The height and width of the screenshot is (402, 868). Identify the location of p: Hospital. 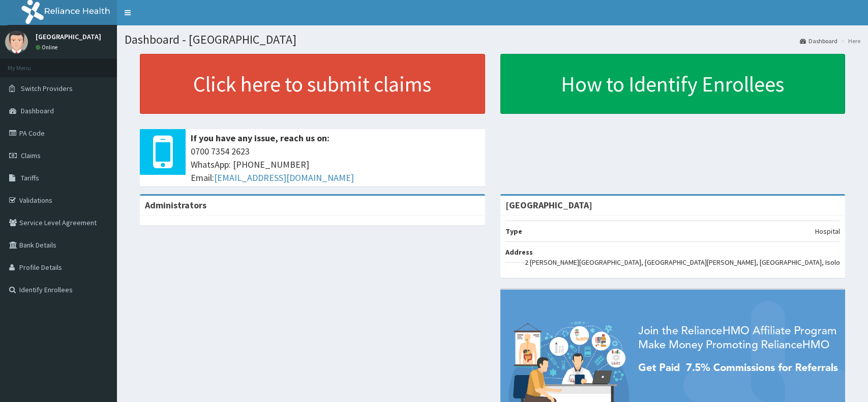
(827, 232).